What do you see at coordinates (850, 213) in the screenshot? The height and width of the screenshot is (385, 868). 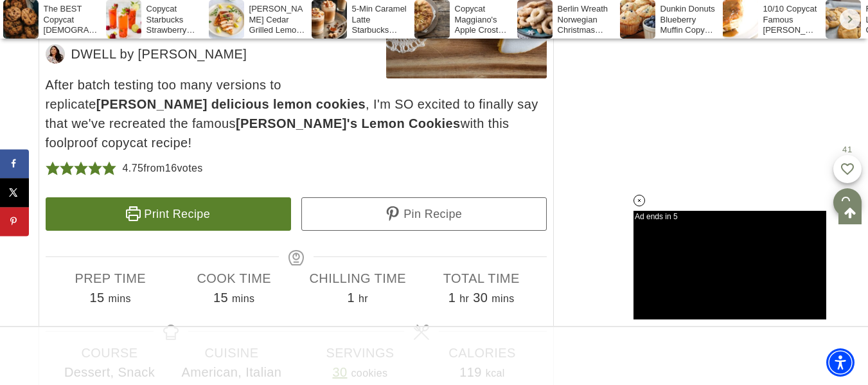 I see `a: Scroll to top` at bounding box center [850, 213].